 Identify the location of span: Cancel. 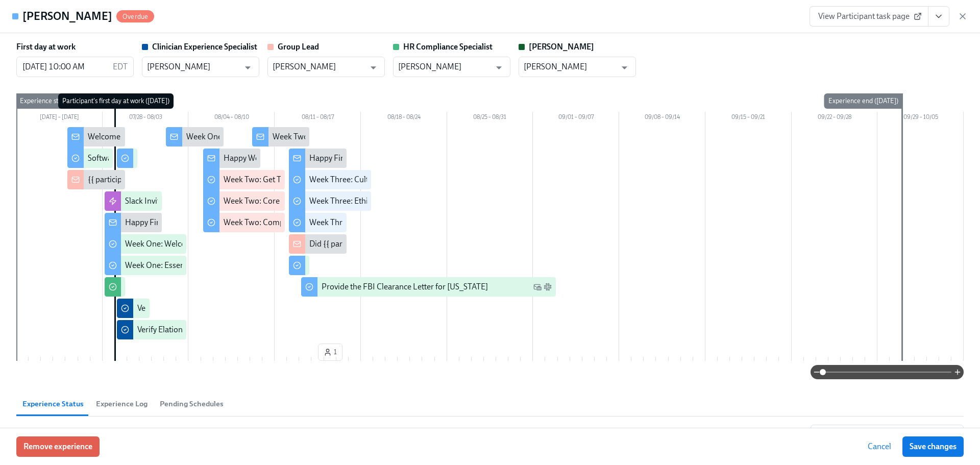
(880, 446).